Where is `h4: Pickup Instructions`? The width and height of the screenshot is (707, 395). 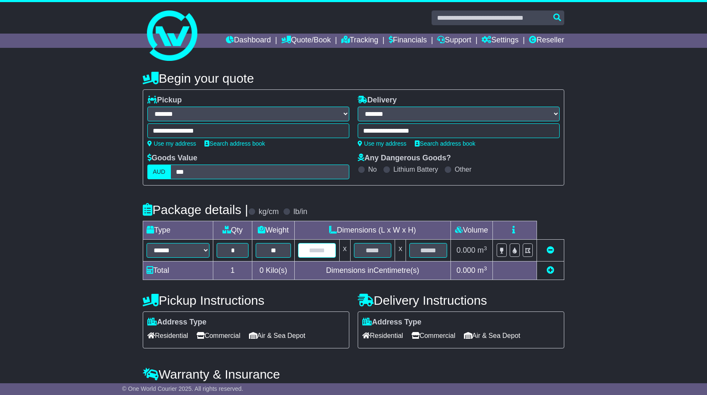 h4: Pickup Instructions is located at coordinates (246, 300).